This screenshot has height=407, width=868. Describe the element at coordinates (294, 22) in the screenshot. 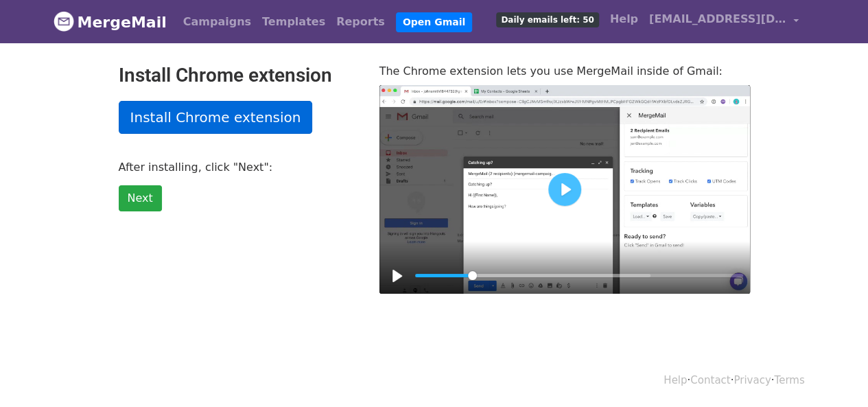

I see `a: Templates` at that location.